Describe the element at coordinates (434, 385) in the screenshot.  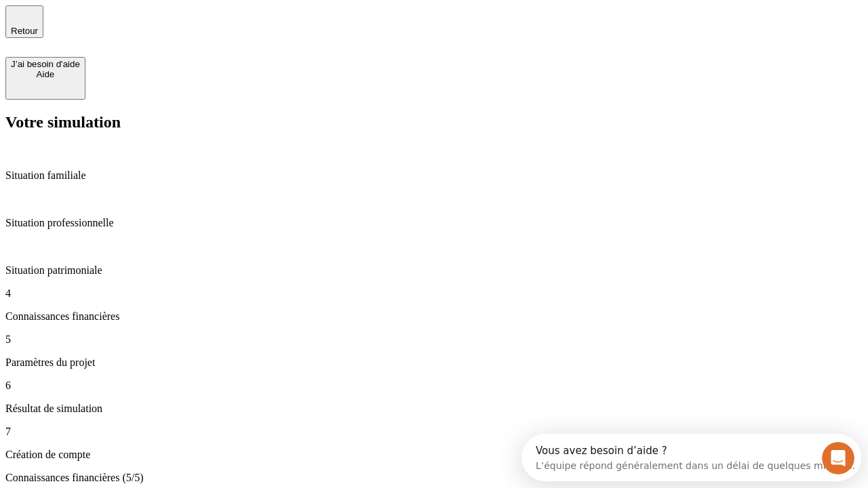
I see `p: 6` at that location.